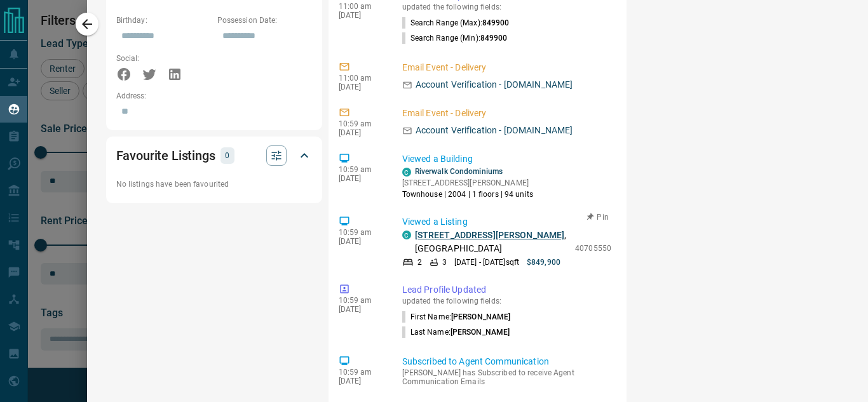 This screenshot has width=868, height=402. Describe the element at coordinates (163, 58) in the screenshot. I see `p: Social:` at that location.